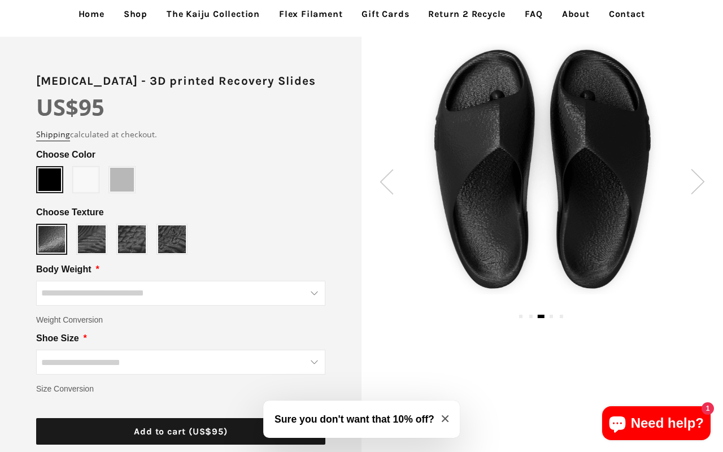 This screenshot has height=452, width=723. I want to click on span: (US$95), so click(208, 431).